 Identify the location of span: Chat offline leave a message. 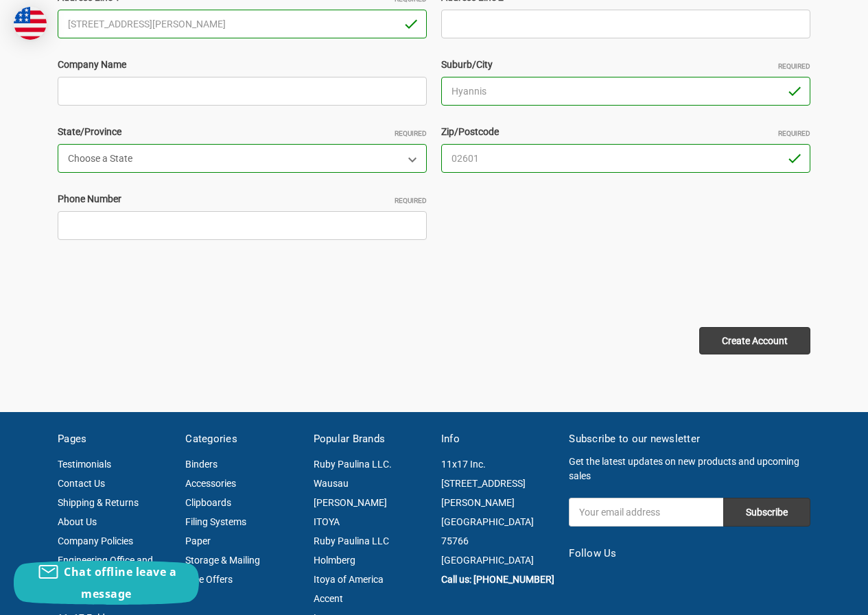
(120, 583).